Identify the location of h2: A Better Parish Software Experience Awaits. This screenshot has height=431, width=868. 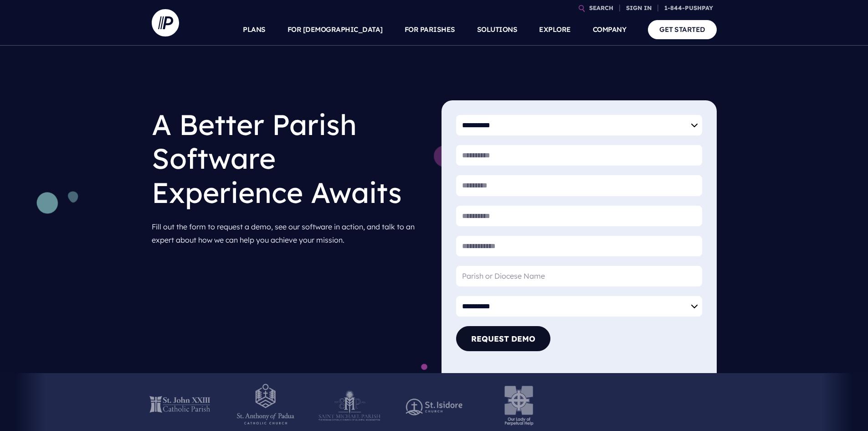
(290, 158).